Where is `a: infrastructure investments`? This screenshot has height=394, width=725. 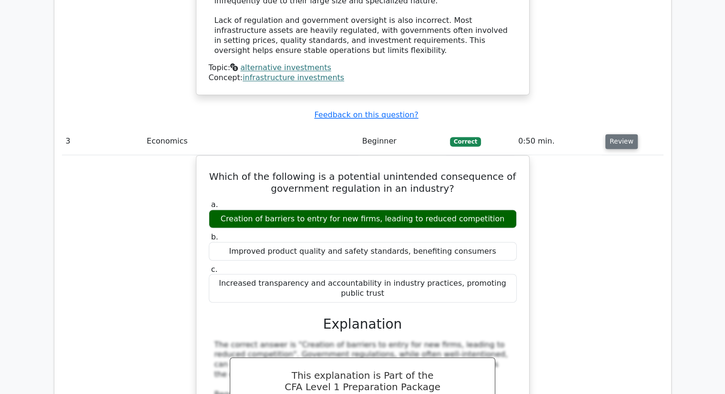
a: infrastructure investments is located at coordinates (293, 77).